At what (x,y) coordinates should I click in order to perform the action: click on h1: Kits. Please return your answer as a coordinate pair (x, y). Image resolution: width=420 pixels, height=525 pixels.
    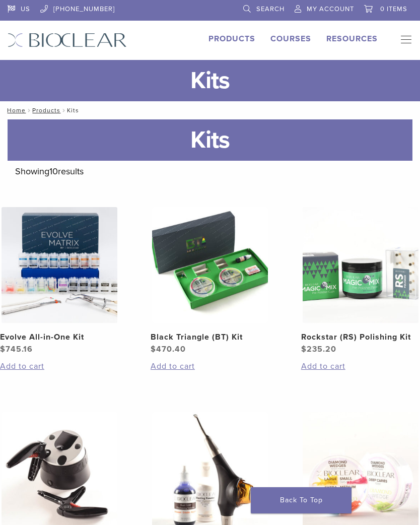
    Looking at the image, I should click on (210, 140).